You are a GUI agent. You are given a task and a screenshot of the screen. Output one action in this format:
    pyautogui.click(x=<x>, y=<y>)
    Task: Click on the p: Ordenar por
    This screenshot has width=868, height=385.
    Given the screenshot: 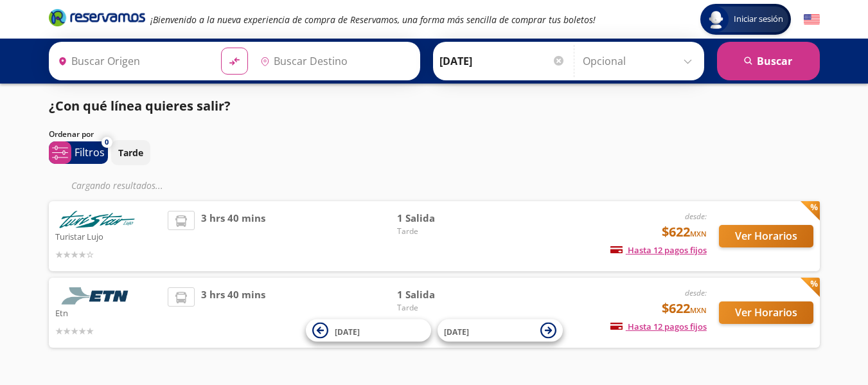 What is the action you would take?
    pyautogui.click(x=72, y=135)
    